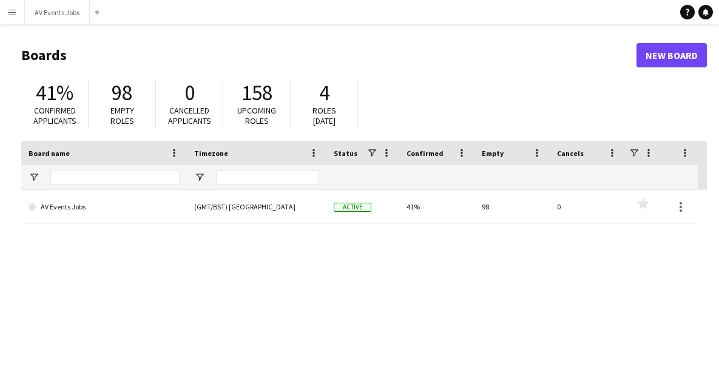 The image size is (719, 383). I want to click on span: Status, so click(345, 153).